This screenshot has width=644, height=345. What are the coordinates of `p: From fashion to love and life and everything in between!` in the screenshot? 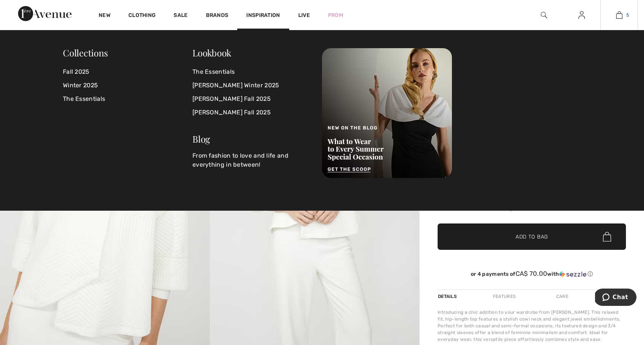 It's located at (253, 160).